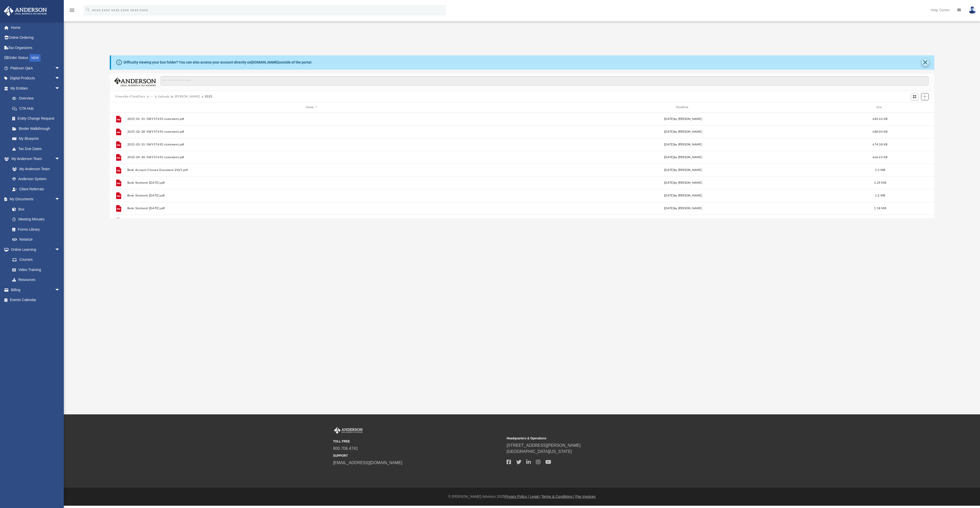  Describe the element at coordinates (880, 170) in the screenshot. I see `span: 1.3 MB` at that location.